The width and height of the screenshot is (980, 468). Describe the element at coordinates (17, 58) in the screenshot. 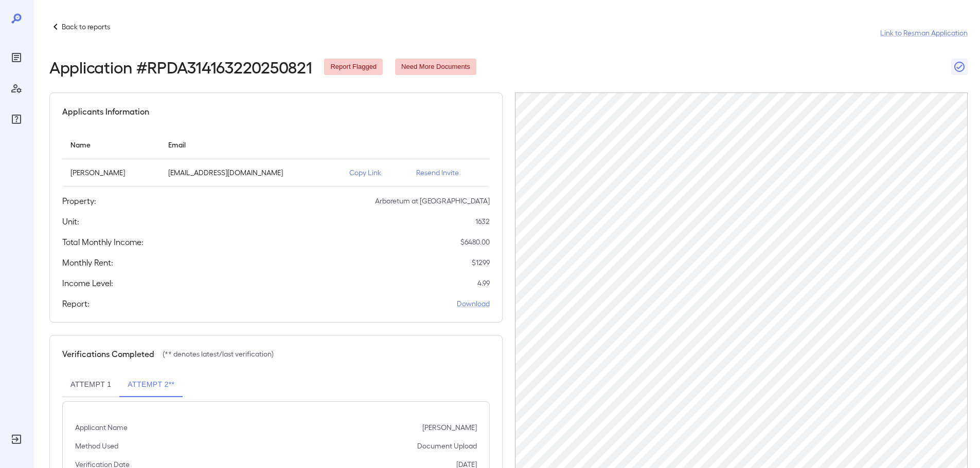

I see `div: Reports` at that location.